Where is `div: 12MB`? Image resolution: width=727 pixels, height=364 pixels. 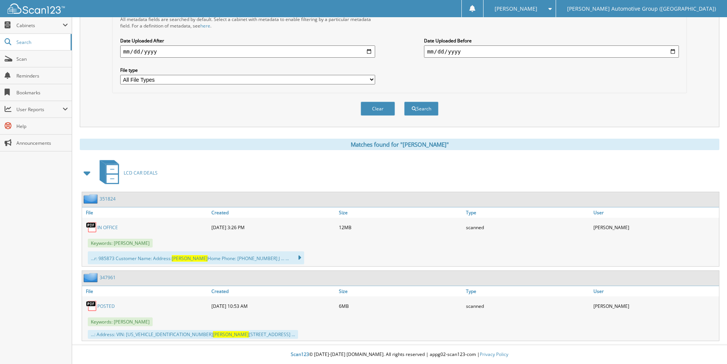
div: 12MB is located at coordinates (401, 227).